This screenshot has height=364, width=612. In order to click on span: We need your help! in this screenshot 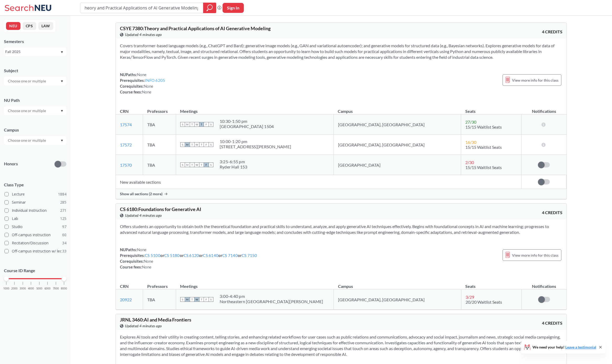, I will do `click(564, 347)`.